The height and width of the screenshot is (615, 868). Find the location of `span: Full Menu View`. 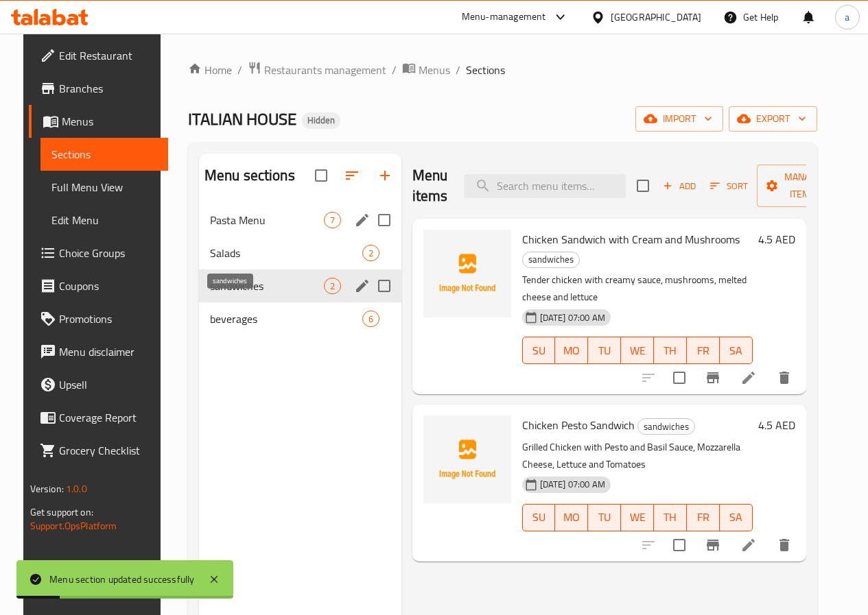

span: Full Menu View is located at coordinates (104, 187).